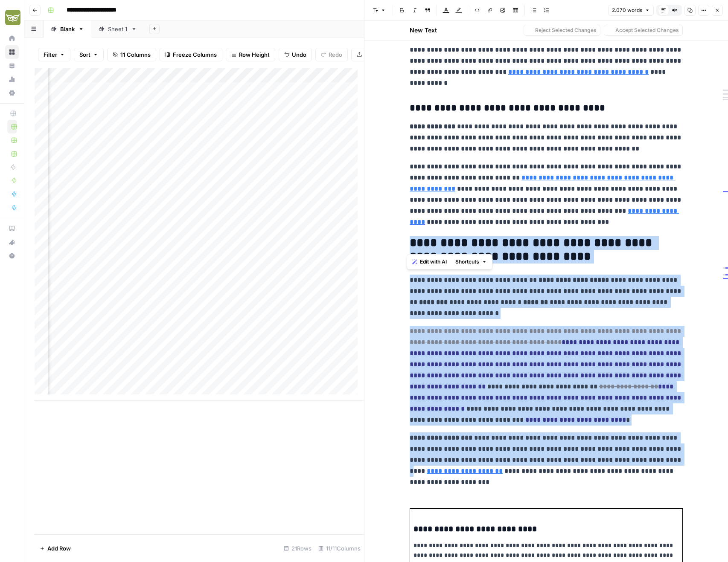 The height and width of the screenshot is (562, 728). What do you see at coordinates (297, 548) in the screenshot?
I see `div: 21 Rows` at bounding box center [297, 548].